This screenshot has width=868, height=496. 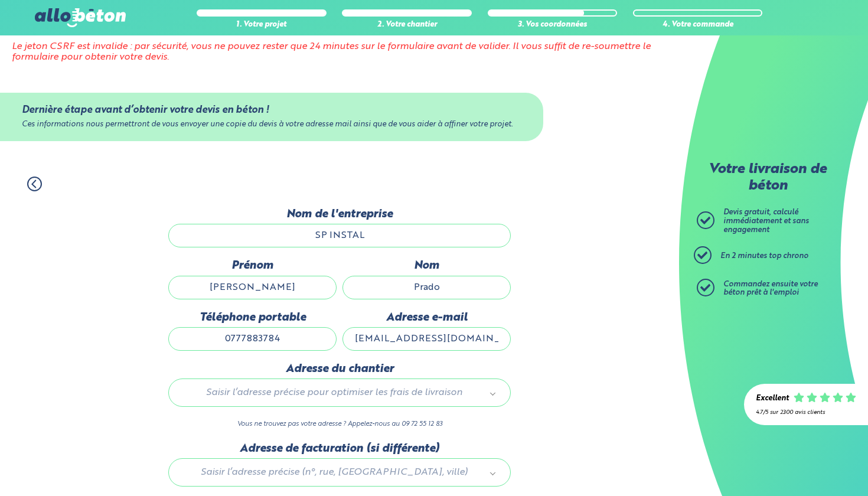 I want to click on label: Adresse e-mail, so click(x=426, y=318).